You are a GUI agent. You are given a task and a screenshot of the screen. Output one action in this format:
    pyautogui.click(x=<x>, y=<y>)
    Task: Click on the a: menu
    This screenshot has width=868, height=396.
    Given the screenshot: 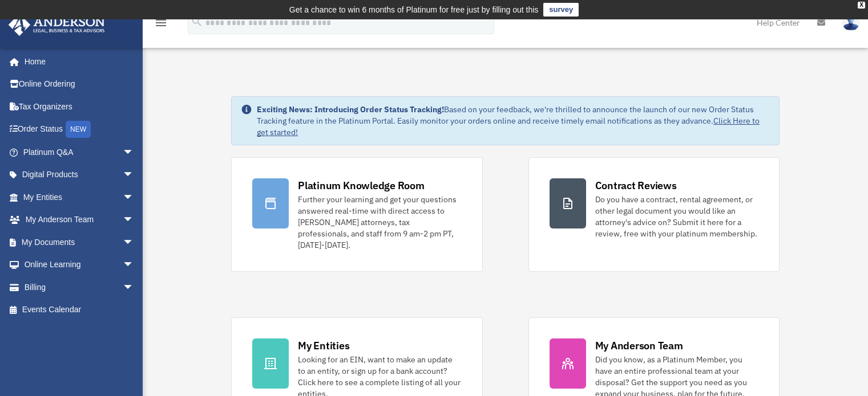 What is the action you would take?
    pyautogui.click(x=161, y=24)
    